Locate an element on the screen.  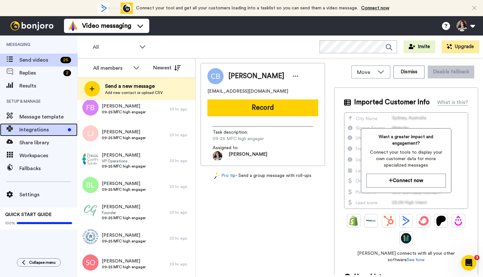
img: Hubspot is located at coordinates (389, 221).